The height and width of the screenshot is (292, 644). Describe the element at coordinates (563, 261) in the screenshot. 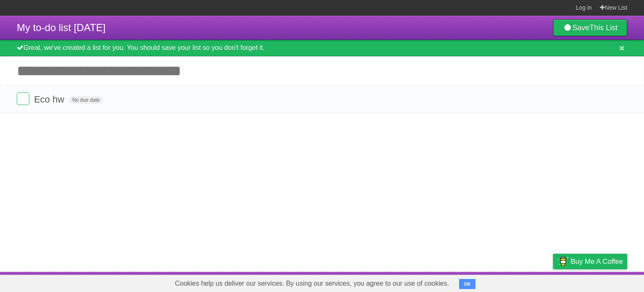

I see `img: Buy me a coffee` at that location.